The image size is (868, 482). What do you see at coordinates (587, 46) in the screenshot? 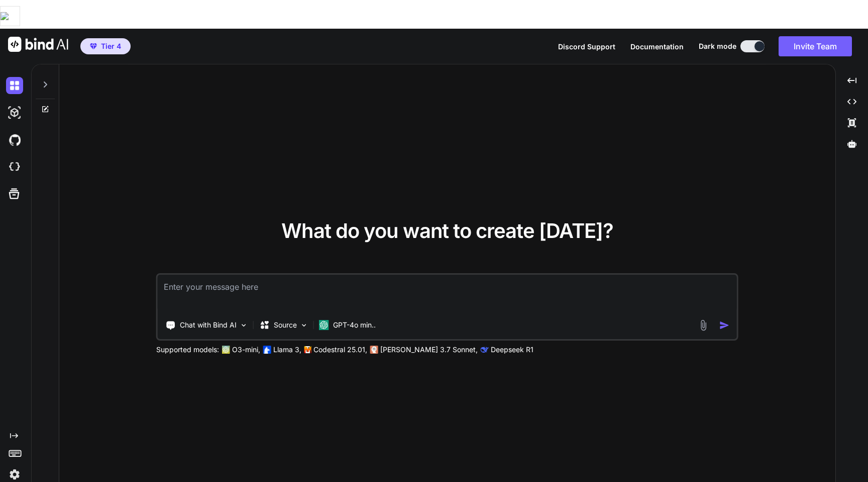
I see `span: Discord Support` at bounding box center [587, 46].